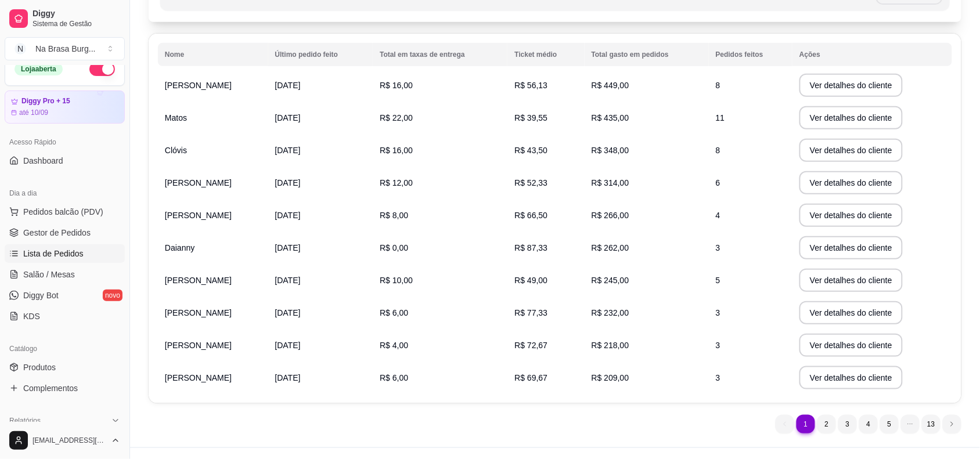 The width and height of the screenshot is (980, 459). I want to click on span: R$ 77,33, so click(530, 312).